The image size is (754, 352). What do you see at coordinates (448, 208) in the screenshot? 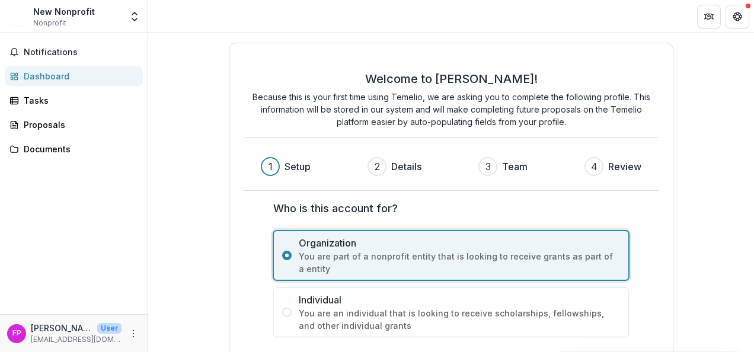
I see `label: Who is this account for?` at bounding box center [448, 208].